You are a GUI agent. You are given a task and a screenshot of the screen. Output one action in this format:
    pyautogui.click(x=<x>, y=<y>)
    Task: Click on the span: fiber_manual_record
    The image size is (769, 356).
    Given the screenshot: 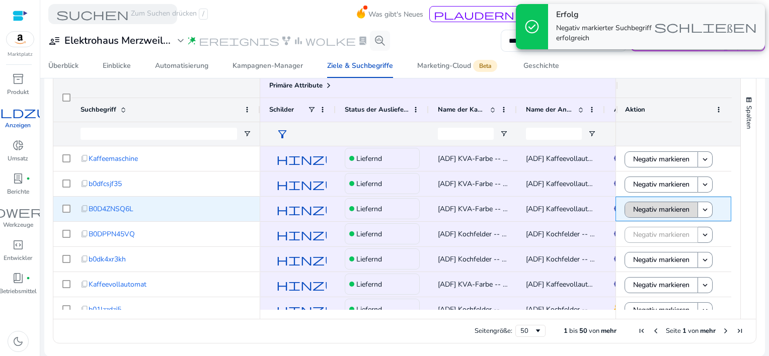 What is the action you would take?
    pyautogui.click(x=28, y=179)
    